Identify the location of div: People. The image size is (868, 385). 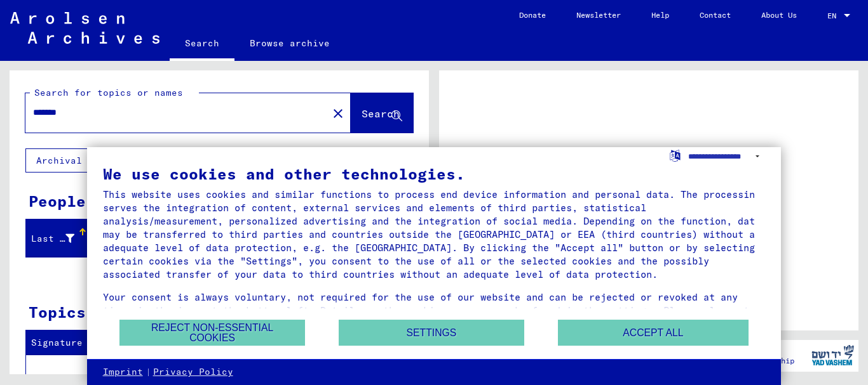
(57, 201).